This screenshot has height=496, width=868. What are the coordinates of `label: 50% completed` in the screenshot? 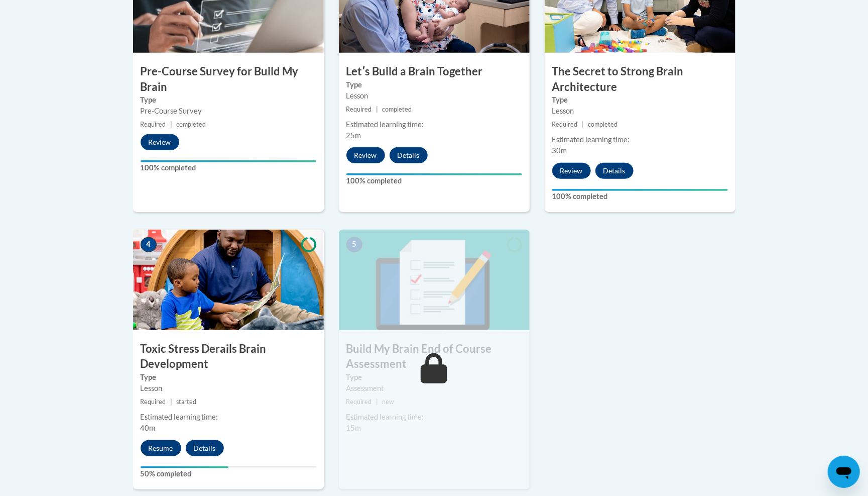 It's located at (228, 474).